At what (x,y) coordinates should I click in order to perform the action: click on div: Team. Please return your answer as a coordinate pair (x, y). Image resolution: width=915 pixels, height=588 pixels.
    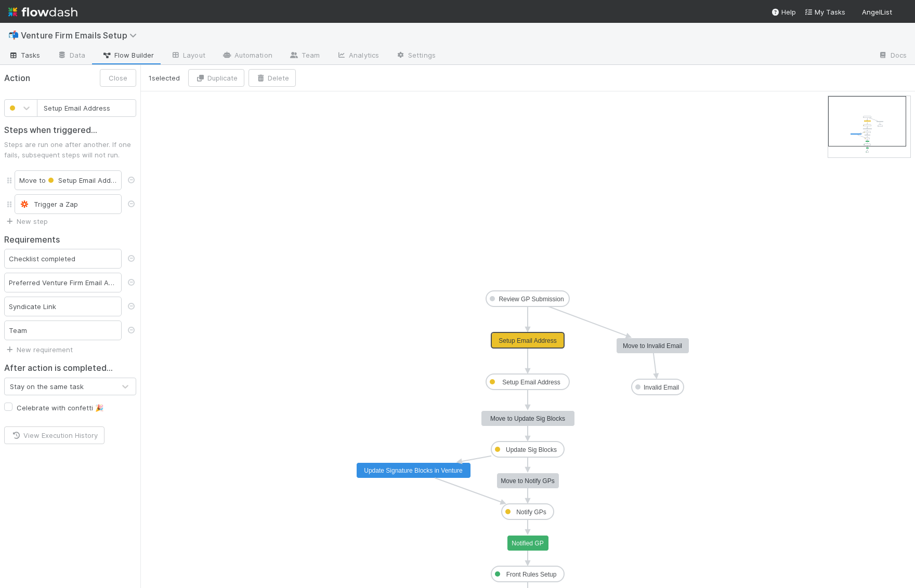
    Looking at the image, I should click on (63, 331).